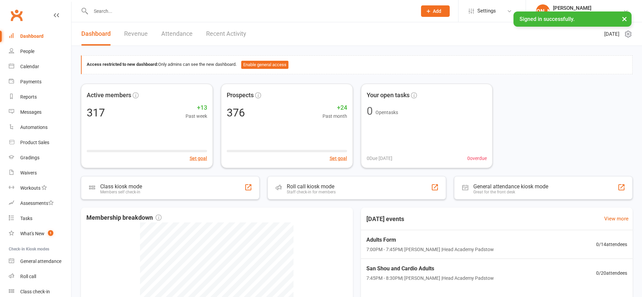 Image resolution: width=642 pixels, height=297 pixels. Describe the element at coordinates (335, 108) in the screenshot. I see `span: +24` at that location.